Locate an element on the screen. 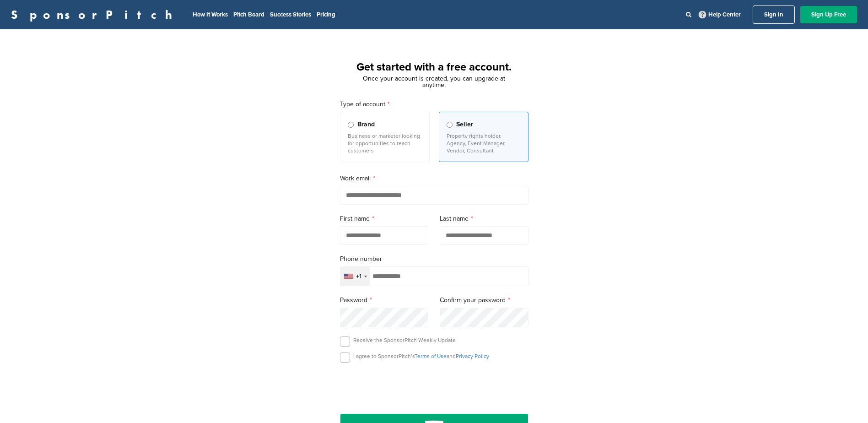  label: Type of account is located at coordinates (435, 105).